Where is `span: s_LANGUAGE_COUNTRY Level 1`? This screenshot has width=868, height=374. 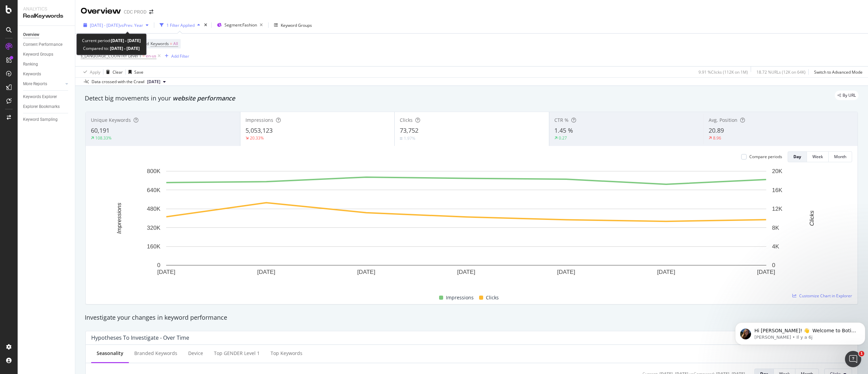 span: s_LANGUAGE_COUNTRY Level 1 is located at coordinates (111, 56).